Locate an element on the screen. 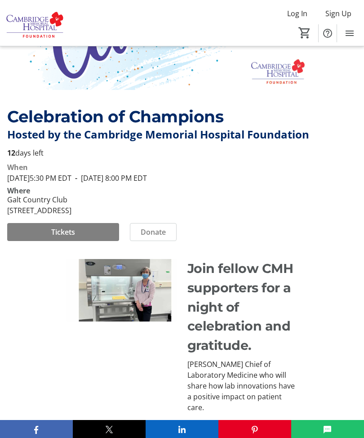 This screenshot has height=438, width=364. button: Tickets is located at coordinates (63, 232).